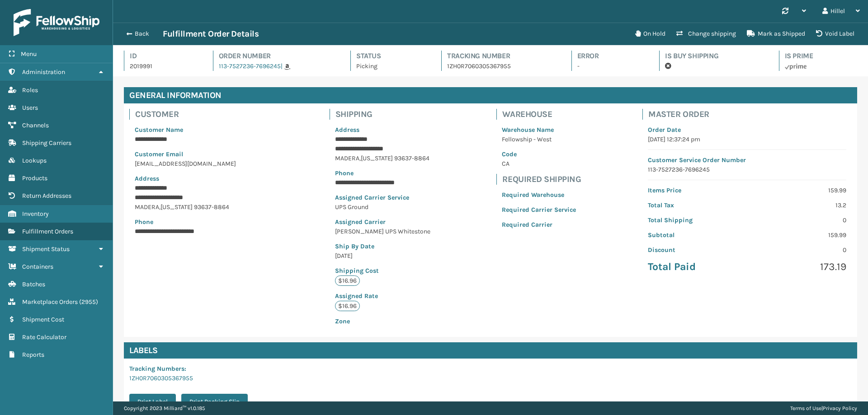 This screenshot has width=868, height=415. I want to click on span: ( 2955 ), so click(89, 302).